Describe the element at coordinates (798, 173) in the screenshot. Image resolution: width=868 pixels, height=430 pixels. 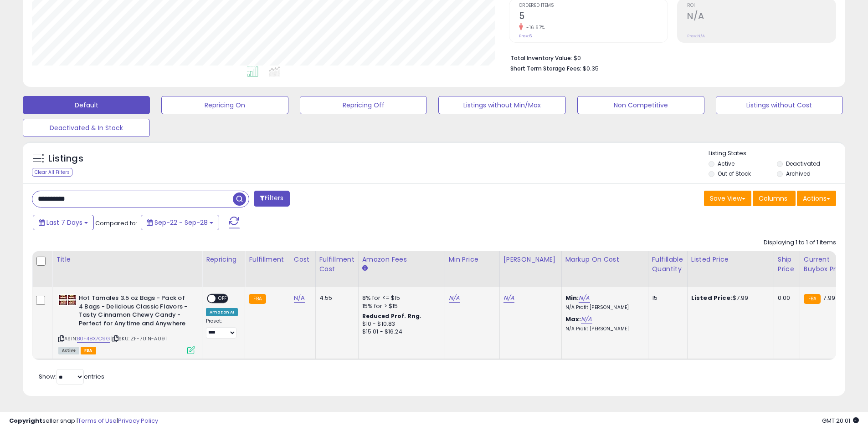
I see `label: Archived` at that location.